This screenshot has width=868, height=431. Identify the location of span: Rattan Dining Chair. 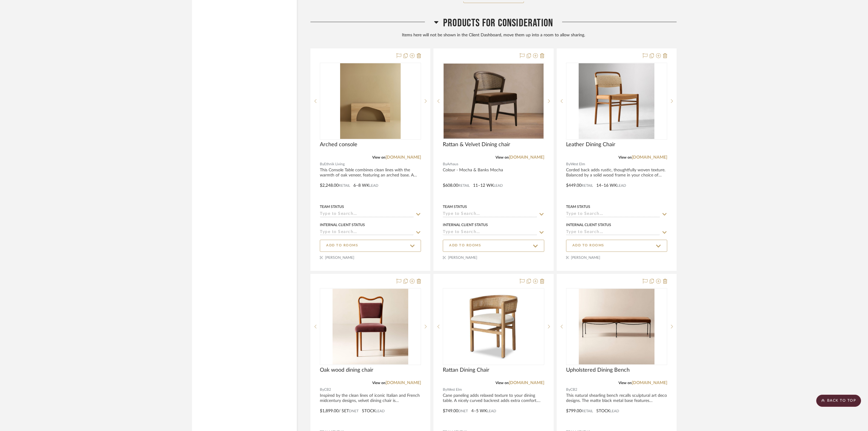
(466, 370).